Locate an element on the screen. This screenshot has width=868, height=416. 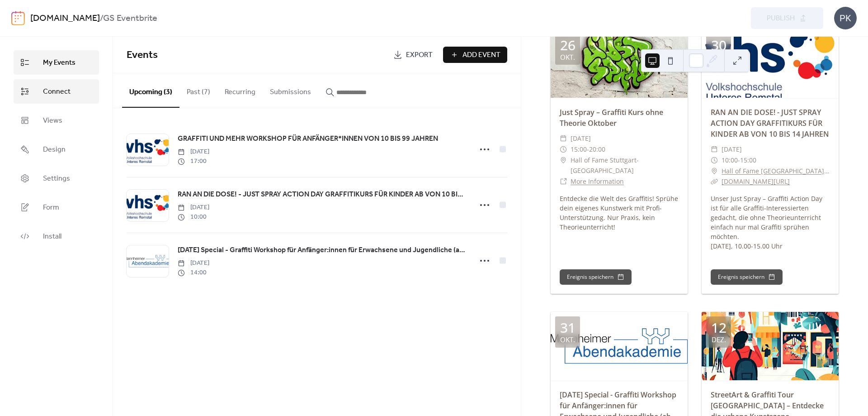
button: Past (7) is located at coordinates (198, 90).